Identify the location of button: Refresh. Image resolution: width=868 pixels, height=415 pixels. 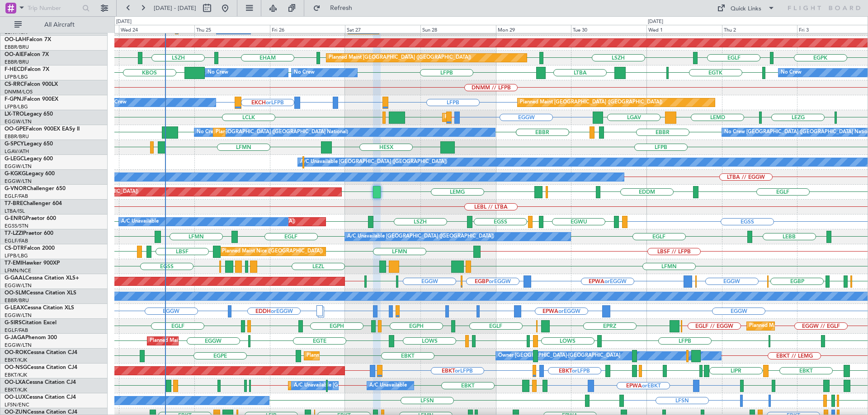
(336, 8).